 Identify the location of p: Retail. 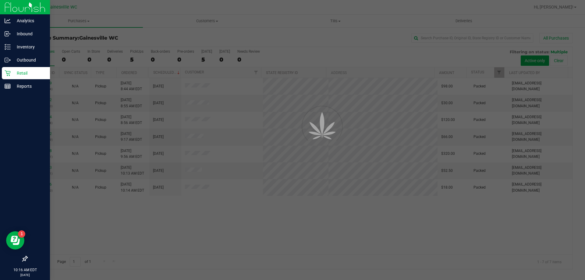
(29, 73).